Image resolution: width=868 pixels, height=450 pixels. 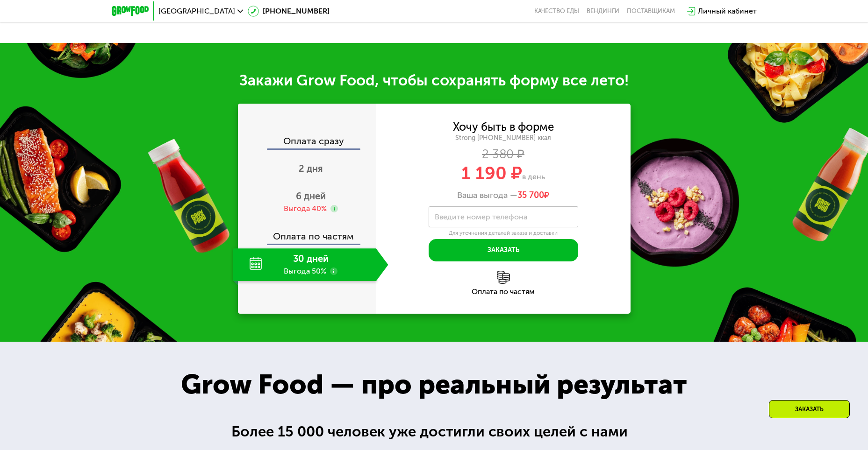 What do you see at coordinates (503, 154) in the screenshot?
I see `div: 2 380 ₽` at bounding box center [503, 154].